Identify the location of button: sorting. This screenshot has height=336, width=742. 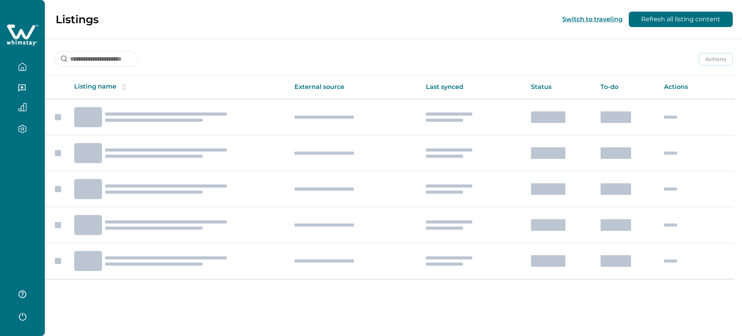
(124, 87).